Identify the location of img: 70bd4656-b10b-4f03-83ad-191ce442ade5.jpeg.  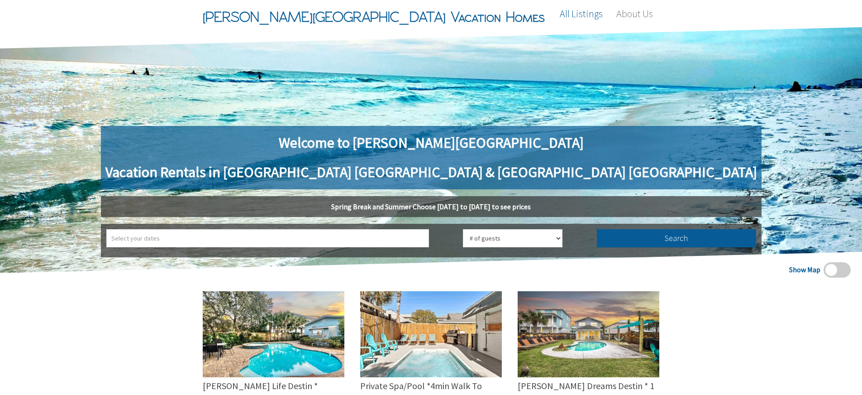
(588, 334).